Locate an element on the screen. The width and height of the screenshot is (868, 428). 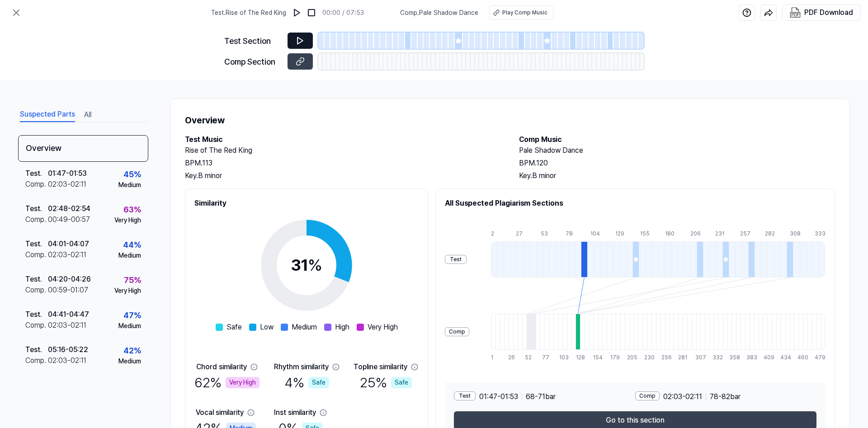
div: 02:48 - 02:54 is located at coordinates (69, 209).